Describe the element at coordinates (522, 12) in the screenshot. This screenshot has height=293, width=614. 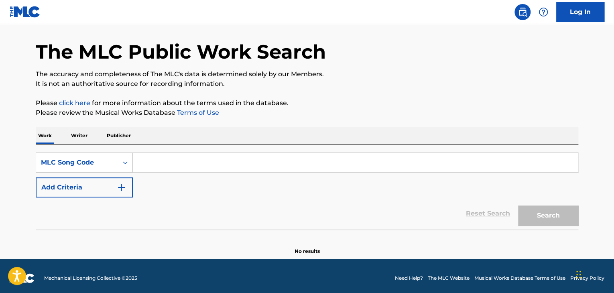
I see `img: search` at that location.